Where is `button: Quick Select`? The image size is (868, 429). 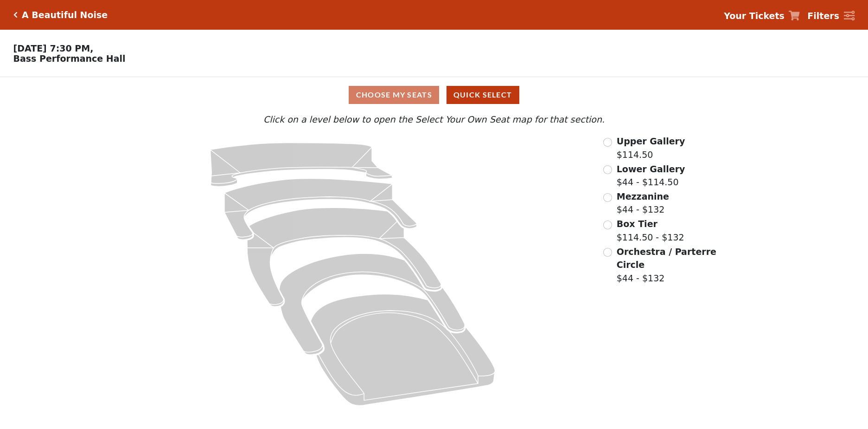 button: Quick Select is located at coordinates (483, 95).